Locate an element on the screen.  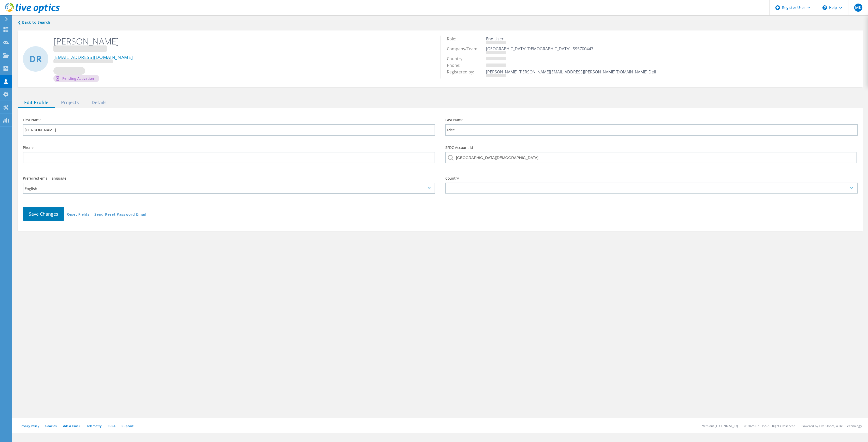
a: Cookies is located at coordinates (51, 426).